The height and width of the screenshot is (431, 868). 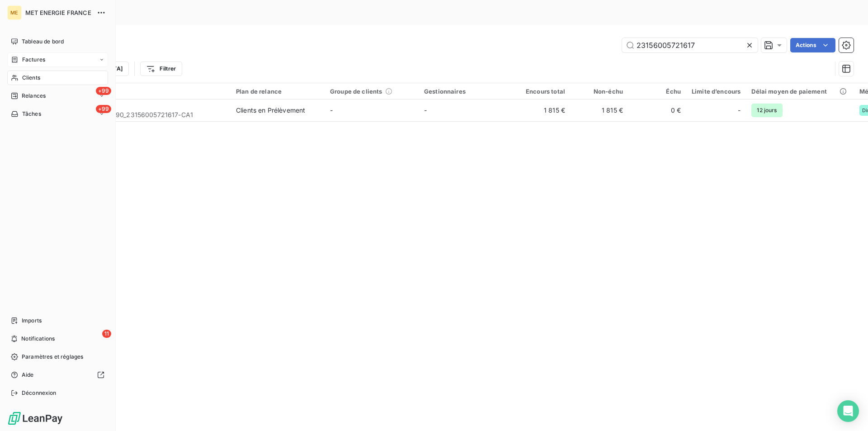 What do you see at coordinates (541, 91) in the screenshot?
I see `div: Encours total` at bounding box center [541, 91].